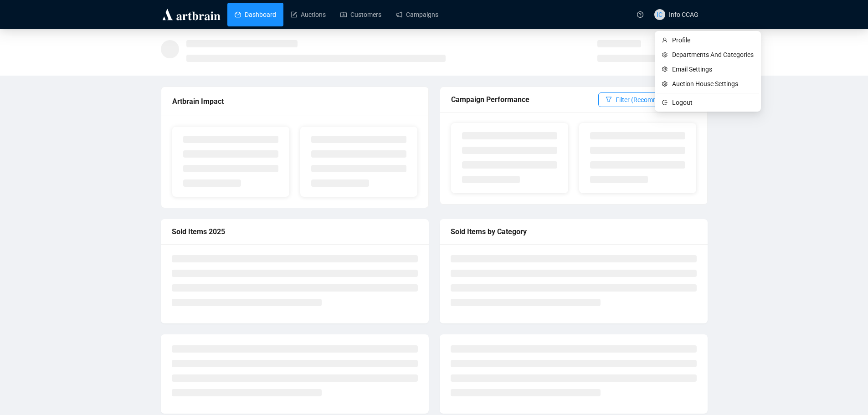  Describe the element at coordinates (255, 15) in the screenshot. I see `a: Dashboard` at that location.